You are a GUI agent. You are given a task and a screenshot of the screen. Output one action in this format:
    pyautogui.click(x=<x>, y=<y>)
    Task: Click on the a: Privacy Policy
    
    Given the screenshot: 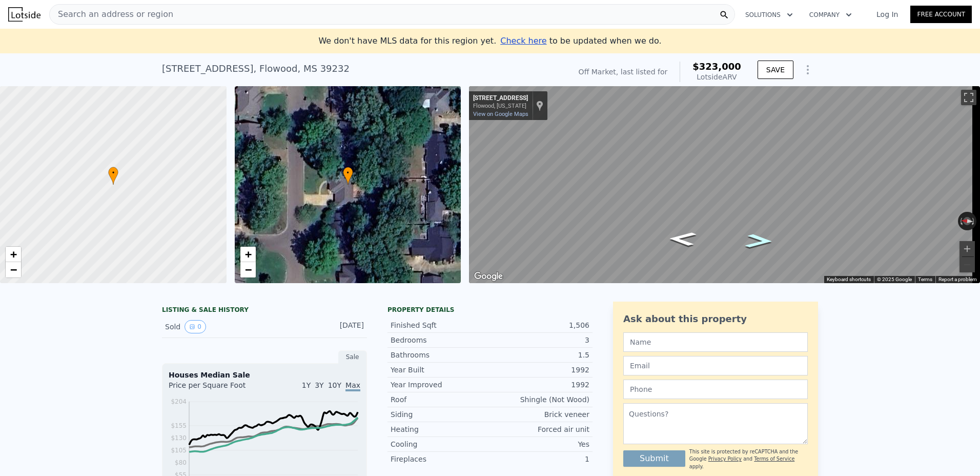 What is the action you would take?
    pyautogui.click(x=725, y=458)
    